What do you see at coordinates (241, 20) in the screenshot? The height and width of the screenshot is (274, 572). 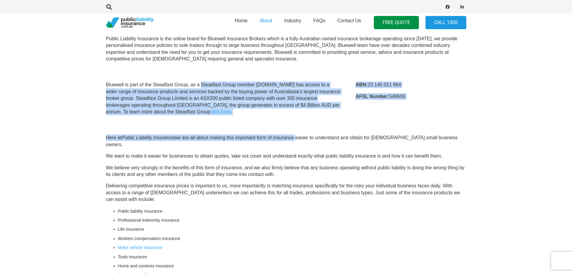 I see `span: Home` at bounding box center [241, 20].